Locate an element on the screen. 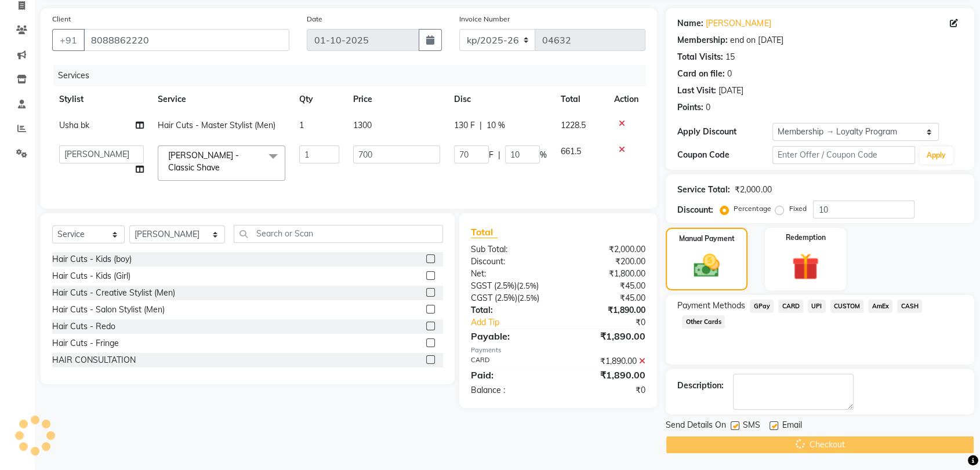 The height and width of the screenshot is (470, 980). div: ₹1,800.00 is located at coordinates (606, 273).